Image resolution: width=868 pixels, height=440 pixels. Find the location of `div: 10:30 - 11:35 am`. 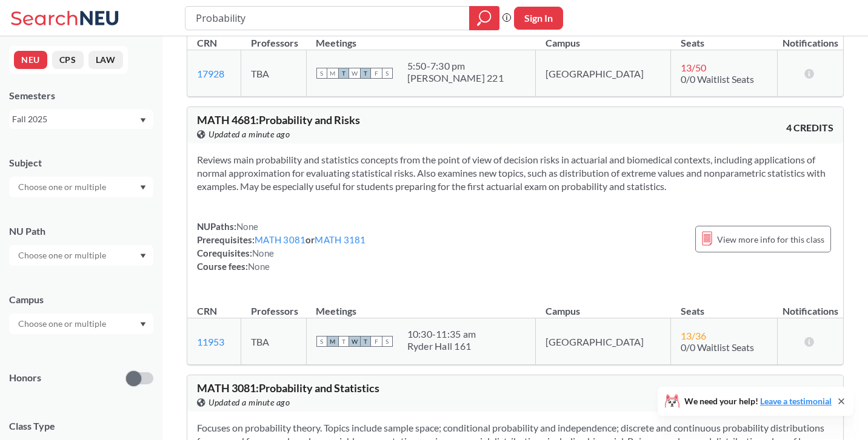

div: 10:30 - 11:35 am is located at coordinates (441, 335).